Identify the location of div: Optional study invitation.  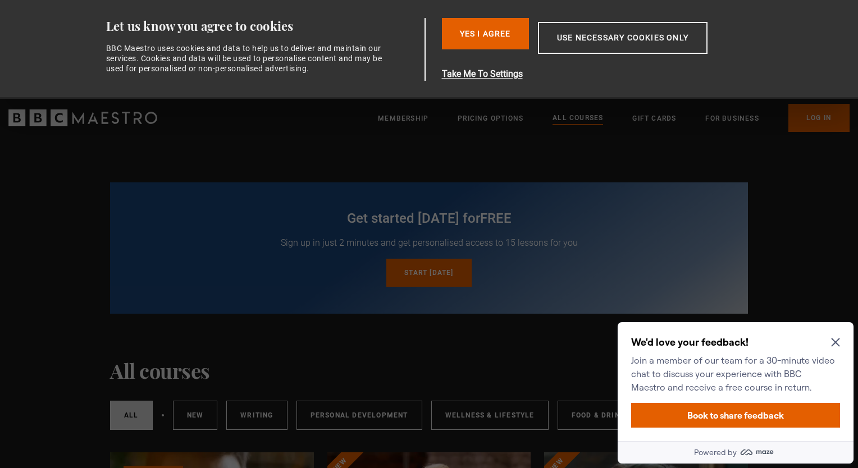
(122, 75).